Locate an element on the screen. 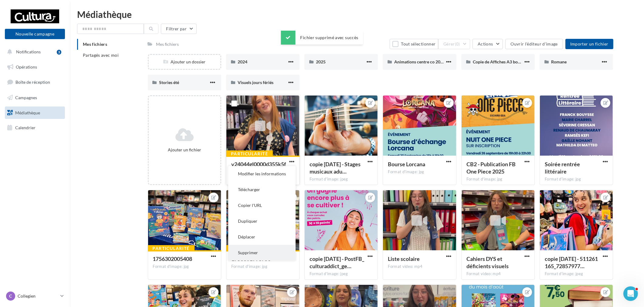  span: Copie de Affiches A3 bourses d'échange is located at coordinates (510, 61).